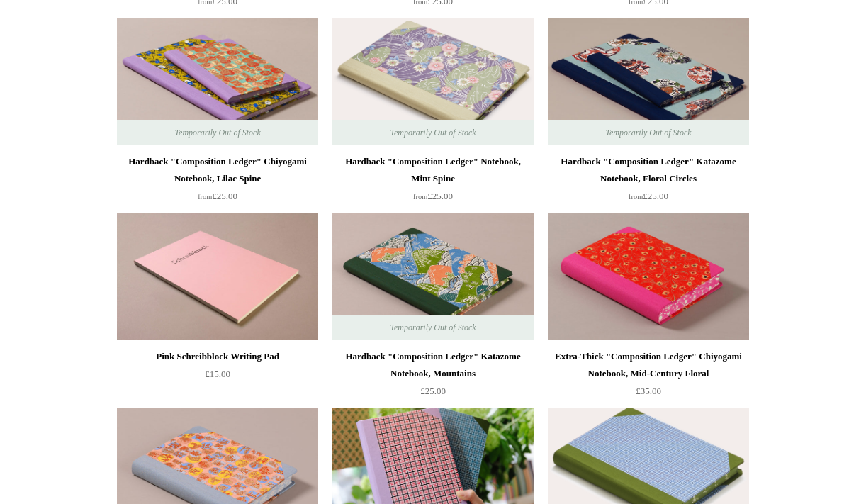 This screenshot has width=866, height=504. I want to click on a: Pink Schreibblock Writing Pad £15.00, so click(217, 377).